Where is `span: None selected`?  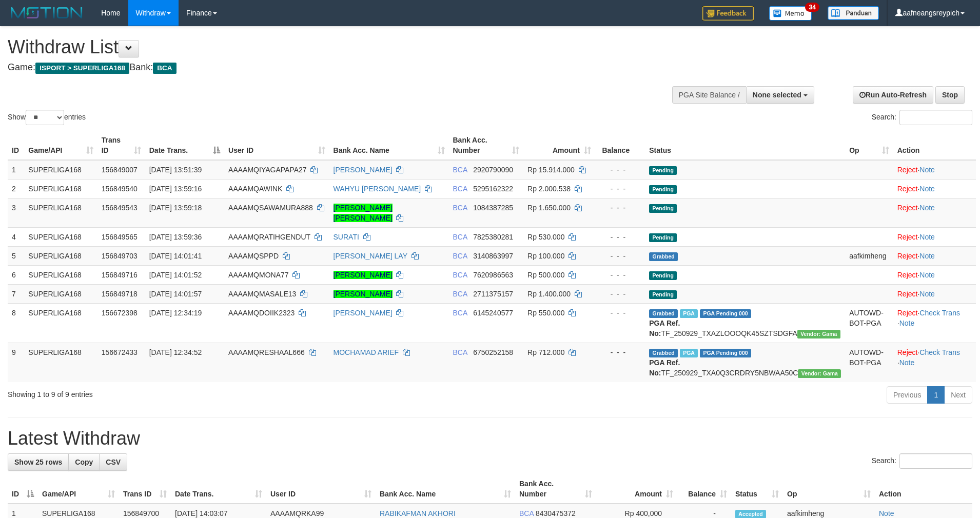
span: None selected is located at coordinates (777, 95).